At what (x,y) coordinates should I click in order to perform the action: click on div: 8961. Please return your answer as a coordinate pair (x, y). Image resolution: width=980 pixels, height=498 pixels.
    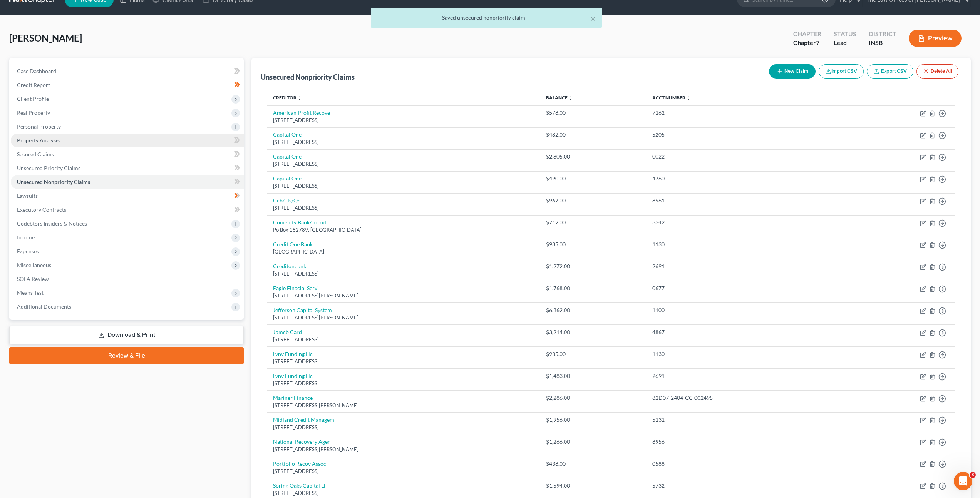
    Looking at the image, I should click on (744, 201).